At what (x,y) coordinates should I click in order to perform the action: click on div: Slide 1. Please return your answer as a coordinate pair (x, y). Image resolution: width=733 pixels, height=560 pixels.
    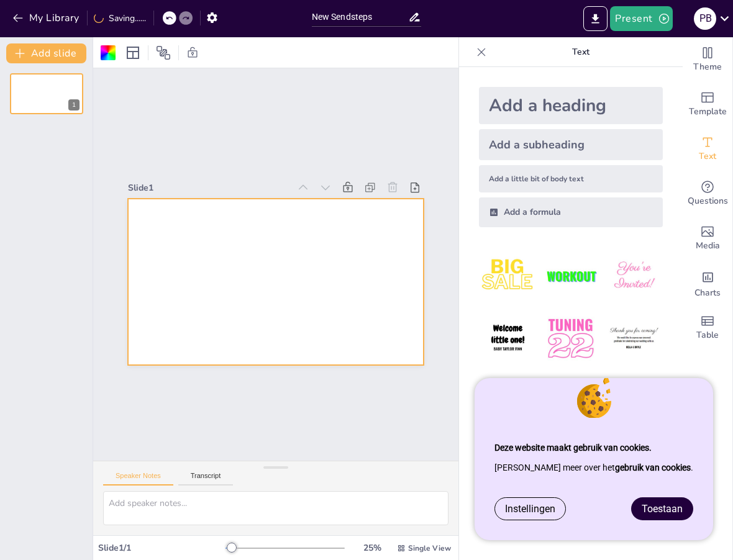
    Looking at the image, I should click on (209, 188).